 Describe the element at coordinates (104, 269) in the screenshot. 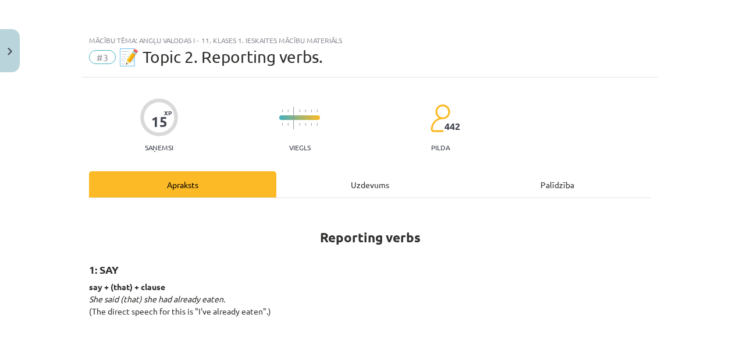

I see `strong: 1: SAY` at that location.